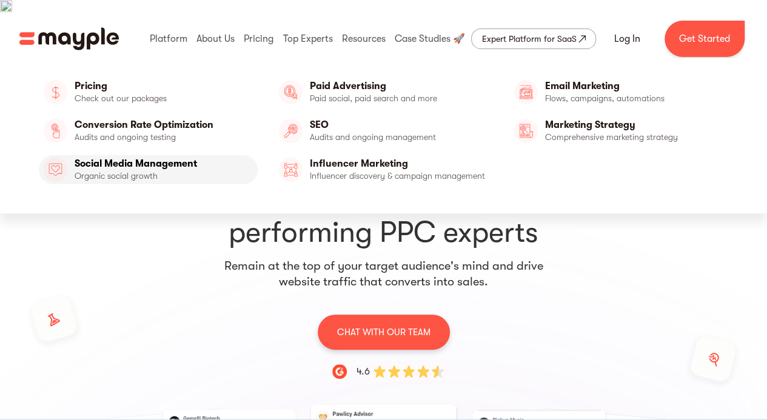 Image resolution: width=767 pixels, height=420 pixels. Describe the element at coordinates (258, 39) in the screenshot. I see `div: Pricing` at that location.